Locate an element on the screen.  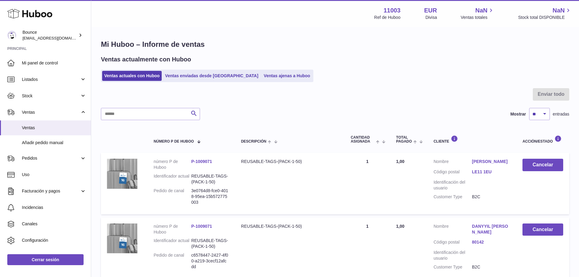
h2: Ventas actualmente con Huboo is located at coordinates (146, 59).